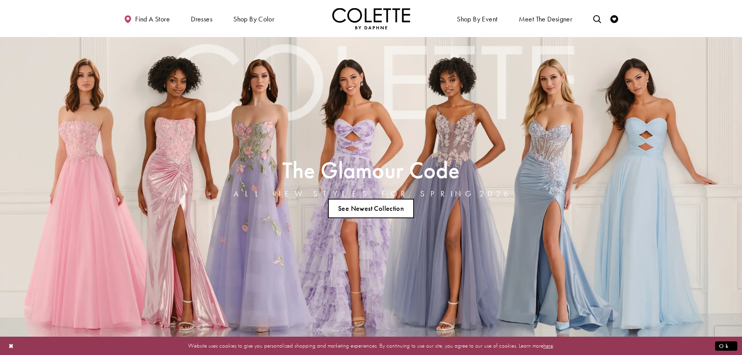 Image resolution: width=742 pixels, height=355 pixels. I want to click on span: Meet the designer, so click(546, 19).